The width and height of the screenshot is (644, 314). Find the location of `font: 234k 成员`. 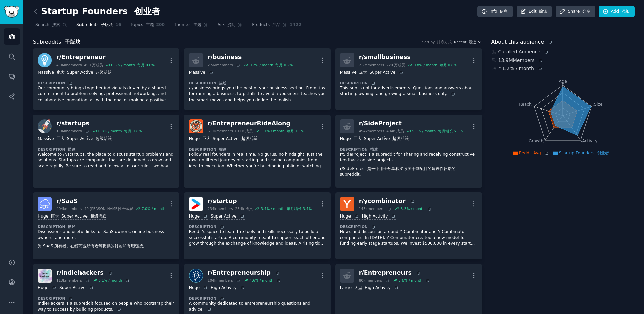

font: 234k 成员 is located at coordinates (243, 209).